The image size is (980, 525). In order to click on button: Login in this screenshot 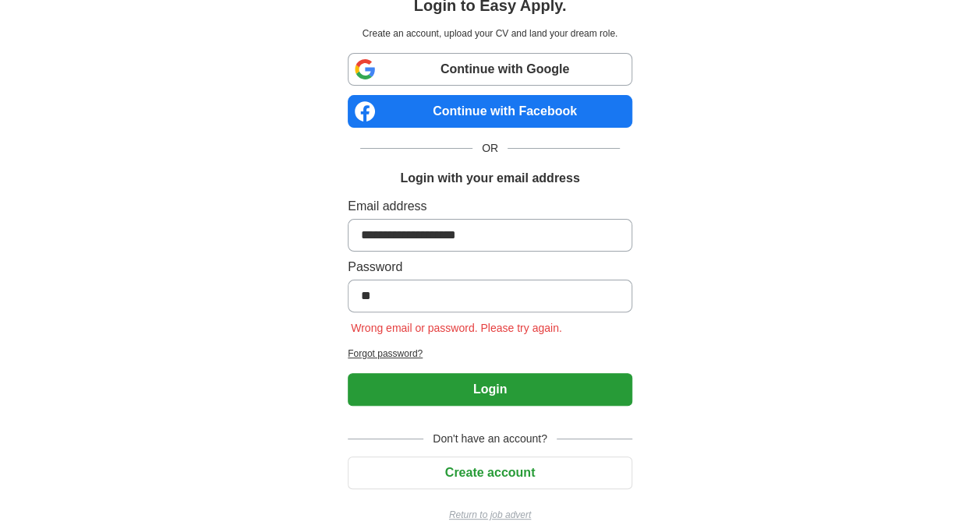, I will do `click(490, 390)`.